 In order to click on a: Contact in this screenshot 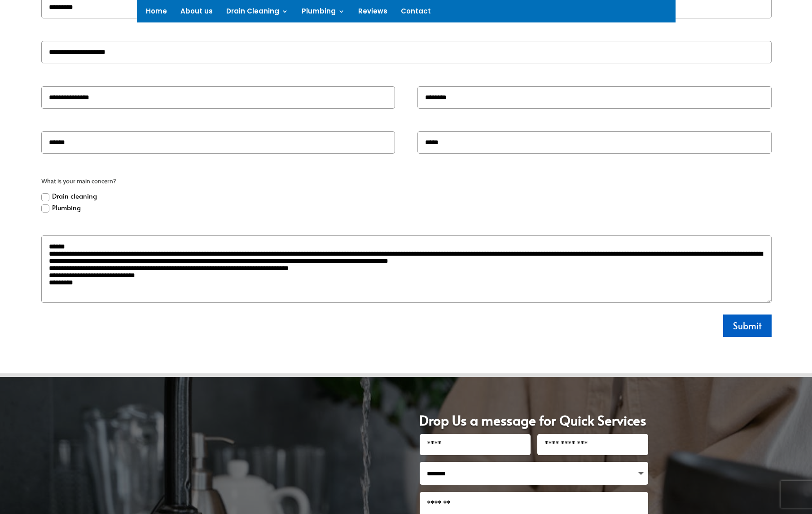, I will do `click(416, 13)`.